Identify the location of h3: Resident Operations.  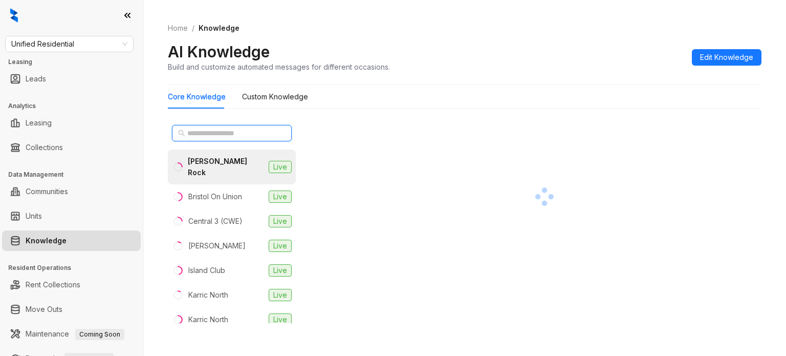
(75, 268).